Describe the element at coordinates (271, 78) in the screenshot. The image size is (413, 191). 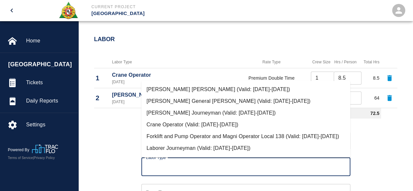
I see `td: Premium Double Time` at that location.